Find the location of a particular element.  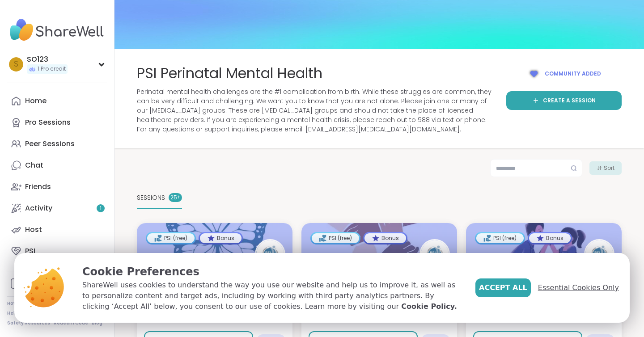

span: Accept All is located at coordinates (503, 288).